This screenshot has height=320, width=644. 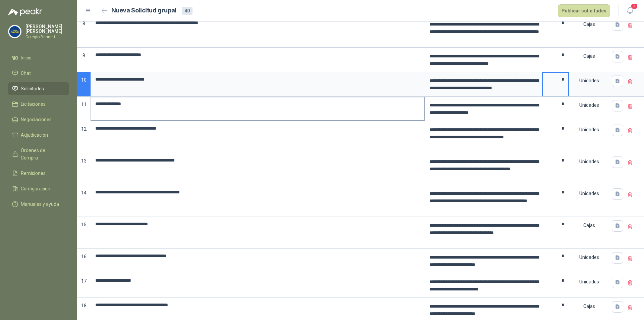 I want to click on div: 40, so click(x=187, y=11).